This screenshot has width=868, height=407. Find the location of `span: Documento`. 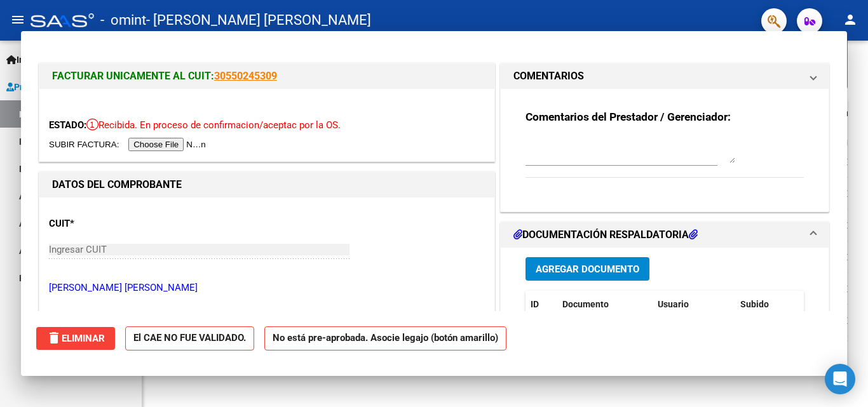

span: Documento is located at coordinates (585, 305).